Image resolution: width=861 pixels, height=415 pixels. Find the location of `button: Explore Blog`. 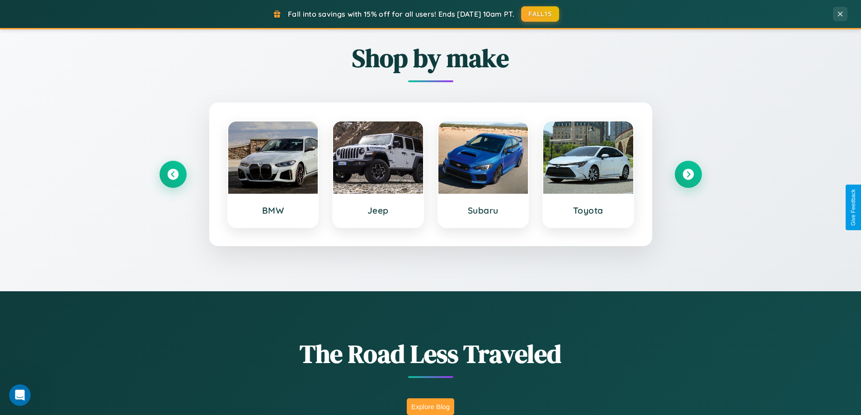

button: Explore Blog is located at coordinates (430, 407).